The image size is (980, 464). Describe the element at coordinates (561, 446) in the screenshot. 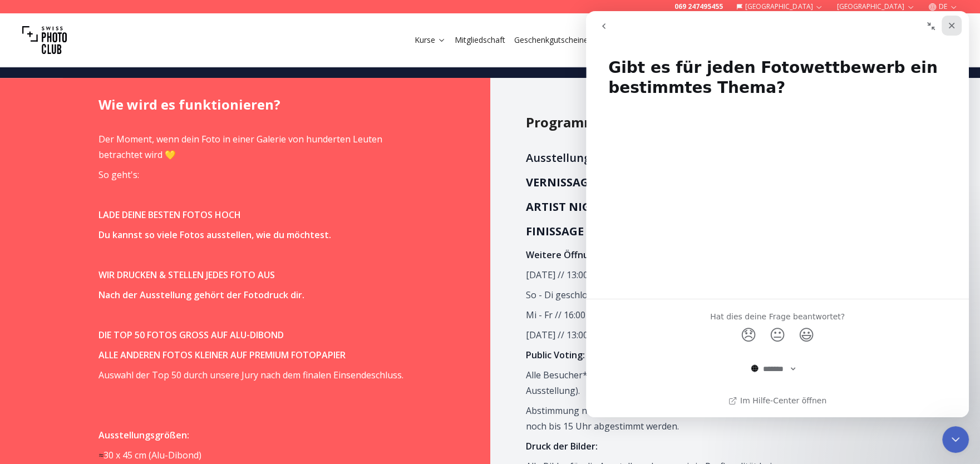

I see `strong: Druck der Bilder:` at that location.